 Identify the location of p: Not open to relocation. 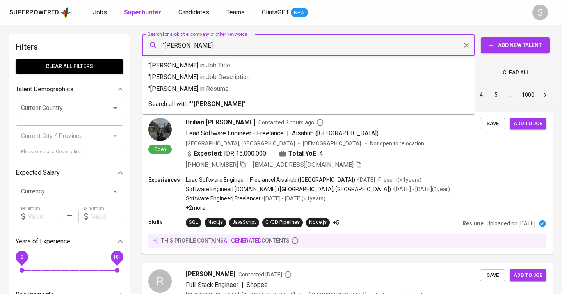
(397, 144).